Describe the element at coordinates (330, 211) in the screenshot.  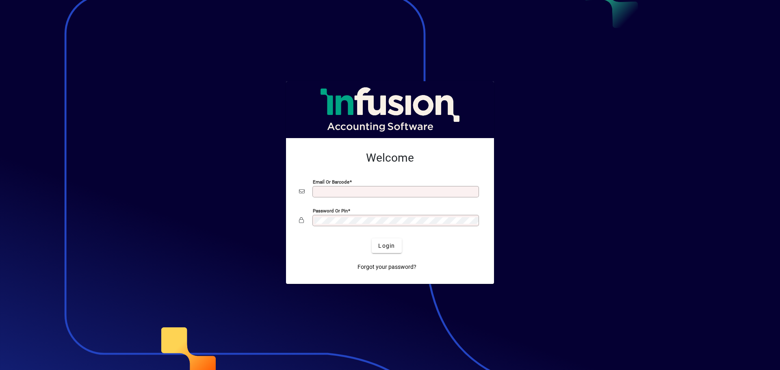
I see `mat-label: Password or Pin` at that location.